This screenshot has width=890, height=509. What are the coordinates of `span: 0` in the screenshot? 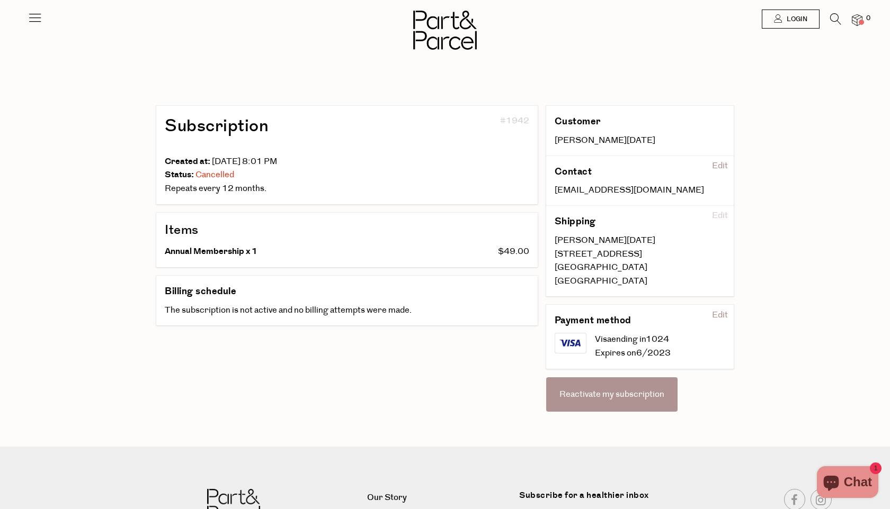 It's located at (868, 19).